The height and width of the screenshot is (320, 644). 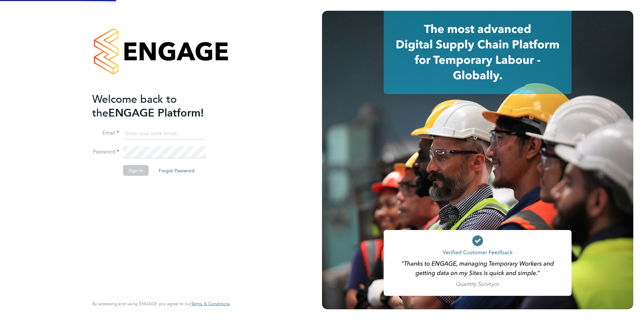 I want to click on label: Email, so click(x=105, y=133).